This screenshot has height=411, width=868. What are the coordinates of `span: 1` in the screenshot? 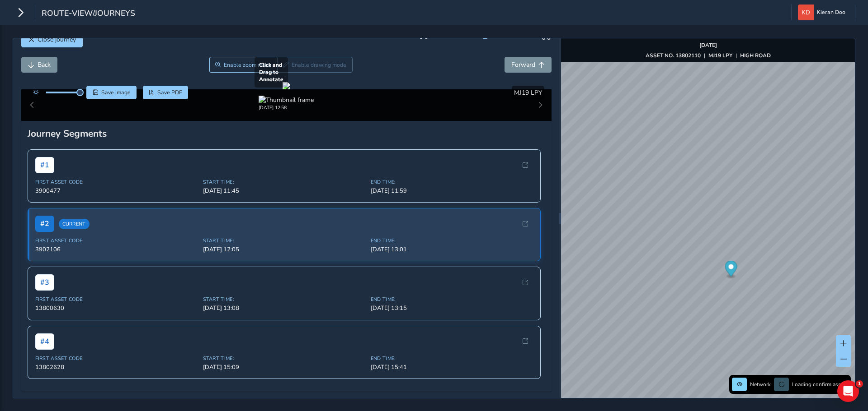 It's located at (859, 384).